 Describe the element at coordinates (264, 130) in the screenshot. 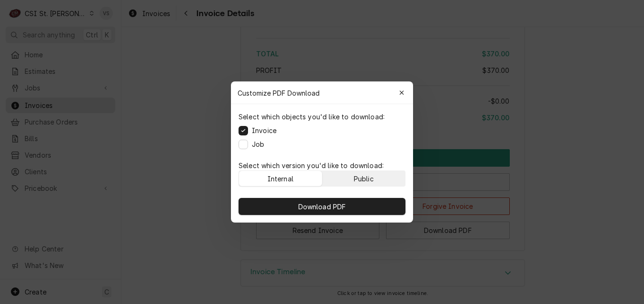

I see `label: Invoice` at that location.